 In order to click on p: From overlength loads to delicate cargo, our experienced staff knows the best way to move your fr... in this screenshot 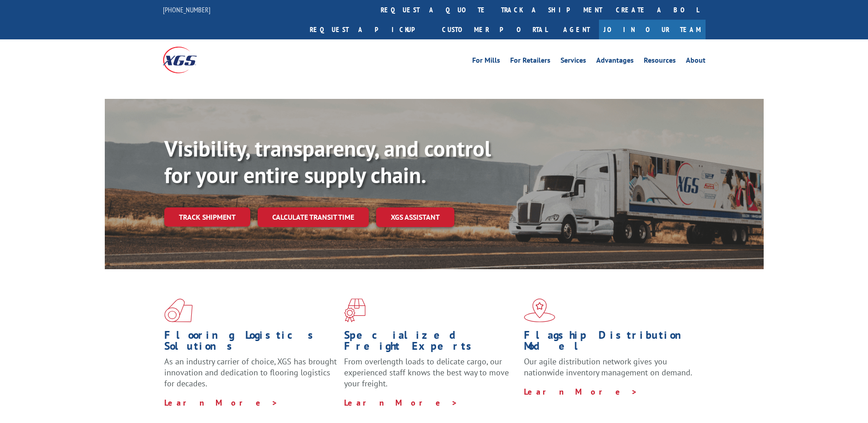, I will do `click(431, 376)`.